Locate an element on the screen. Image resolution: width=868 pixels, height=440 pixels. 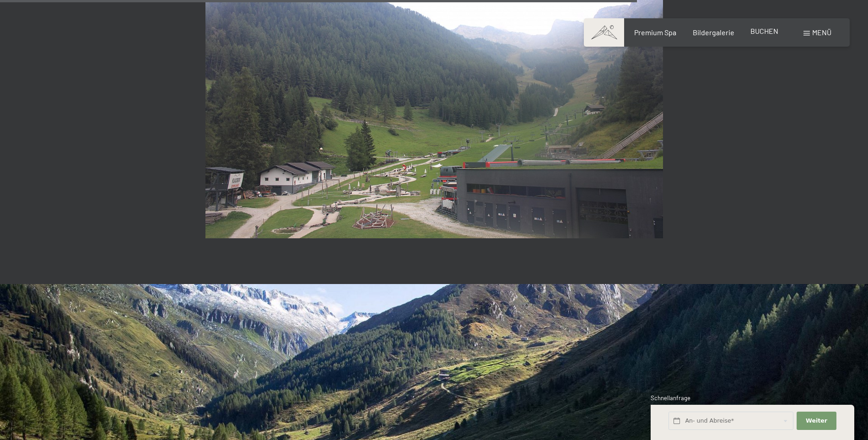
a: Bildergalerie is located at coordinates (713, 32).